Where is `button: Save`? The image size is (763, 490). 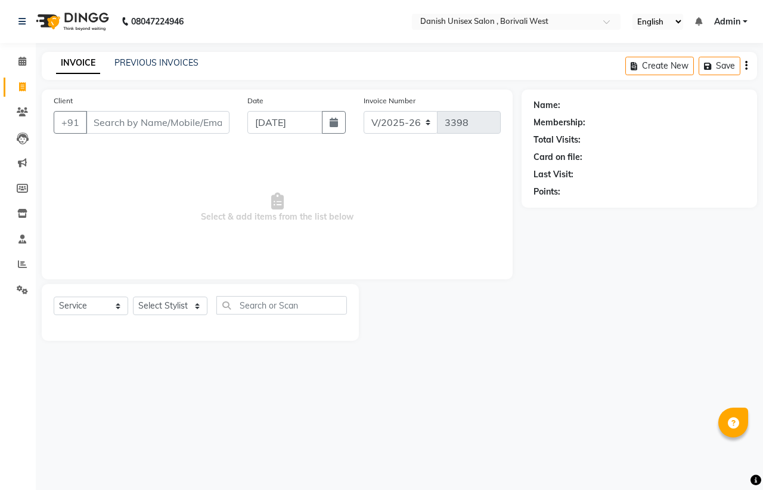 button: Save is located at coordinates (720, 66).